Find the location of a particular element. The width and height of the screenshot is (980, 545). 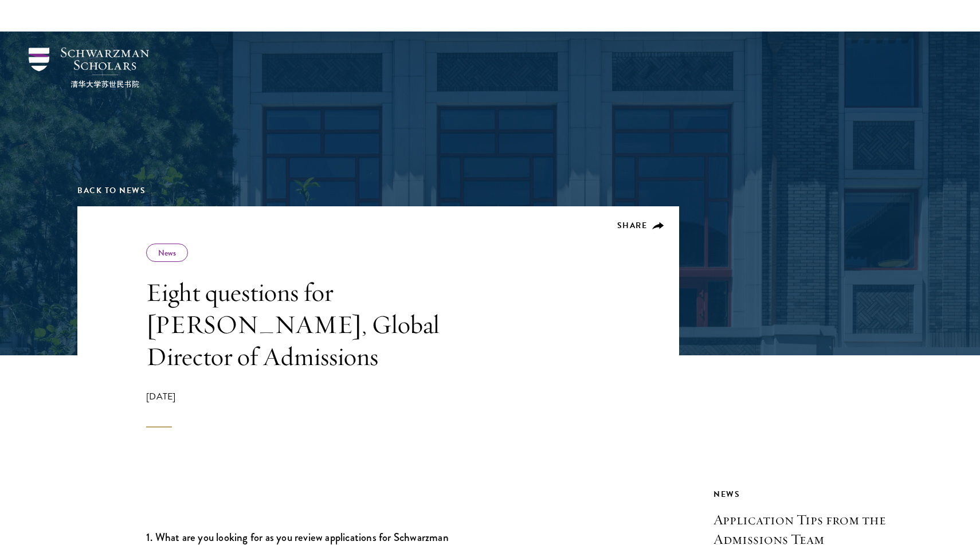

span: Share is located at coordinates (632, 226).